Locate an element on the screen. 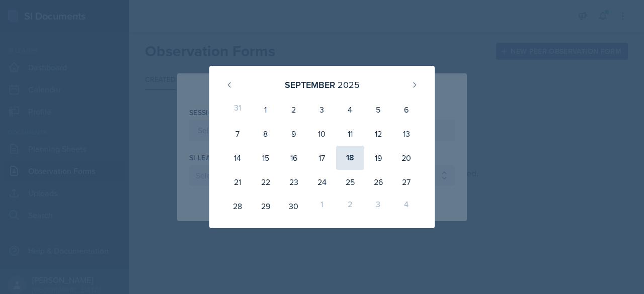  div: 24 is located at coordinates (322, 182).